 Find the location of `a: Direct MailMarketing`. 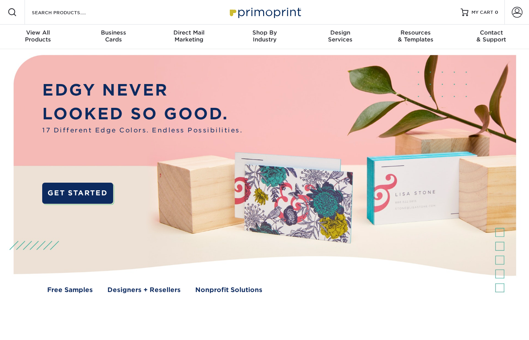

a: Direct MailMarketing is located at coordinates (189, 37).